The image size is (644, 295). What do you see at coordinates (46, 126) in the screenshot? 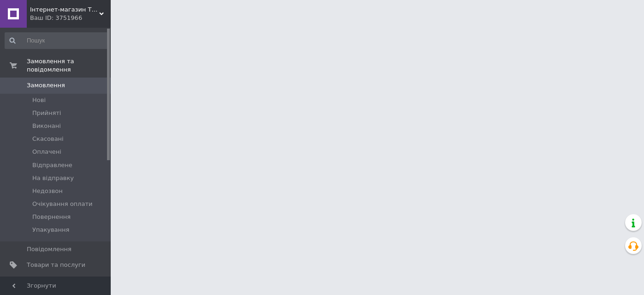
I see `span: Виконані` at bounding box center [46, 126].